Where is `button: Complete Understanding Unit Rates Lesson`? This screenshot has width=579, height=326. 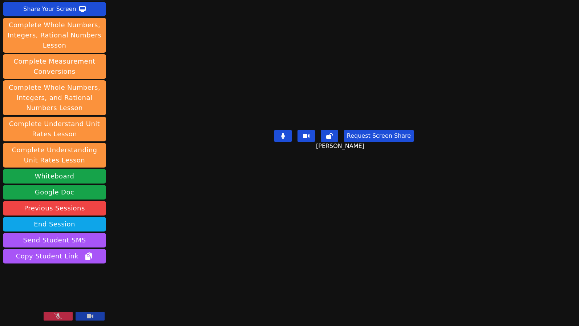
button: Complete Understanding Unit Rates Lesson is located at coordinates (54, 155).